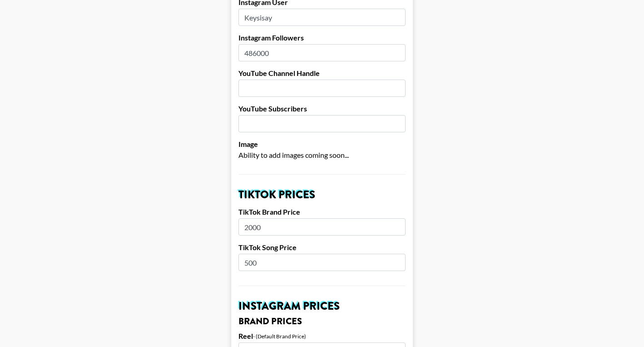 Image resolution: width=644 pixels, height=347 pixels. Describe the element at coordinates (322, 73) in the screenshot. I see `label: YouTube Channel Handle` at that location.